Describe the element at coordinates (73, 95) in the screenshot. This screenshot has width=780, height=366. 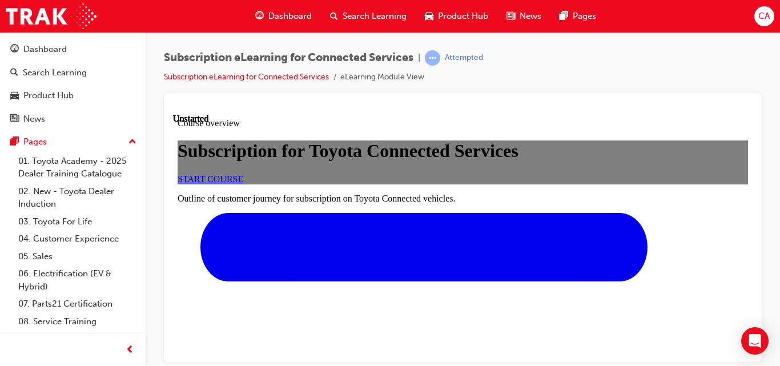
I see `a: Product Hub` at that location.